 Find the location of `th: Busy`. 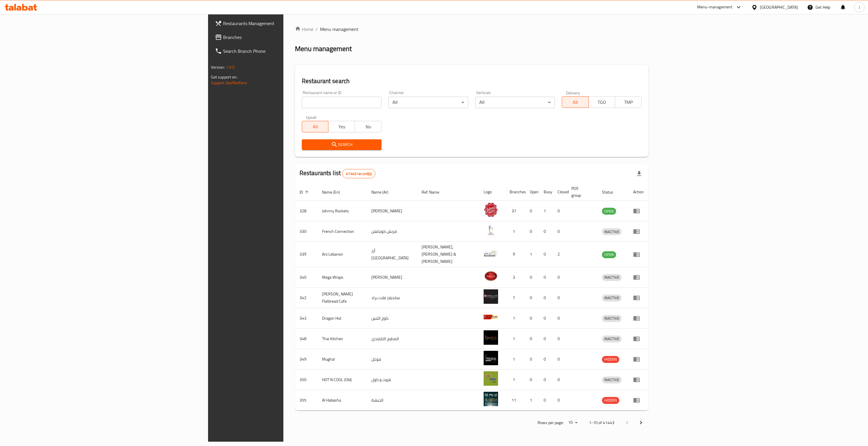

th: Busy is located at coordinates (546, 192).